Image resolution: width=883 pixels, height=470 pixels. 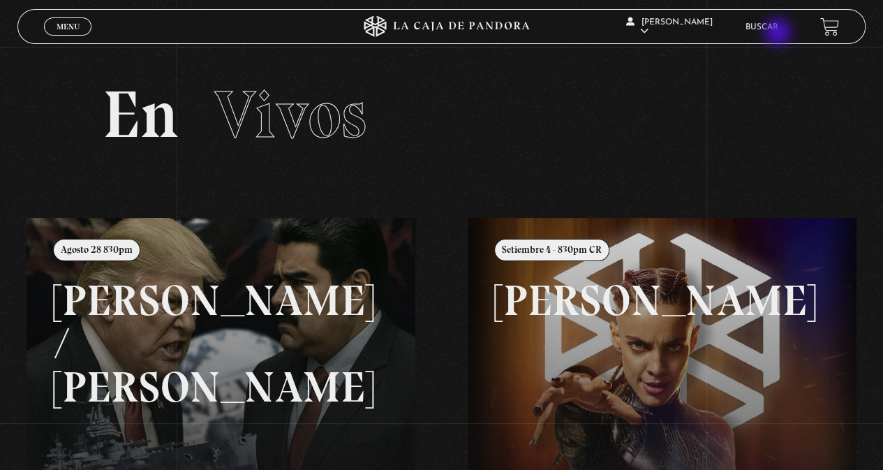 What do you see at coordinates (442, 114) in the screenshot?
I see `h2: En` at bounding box center [442, 114].